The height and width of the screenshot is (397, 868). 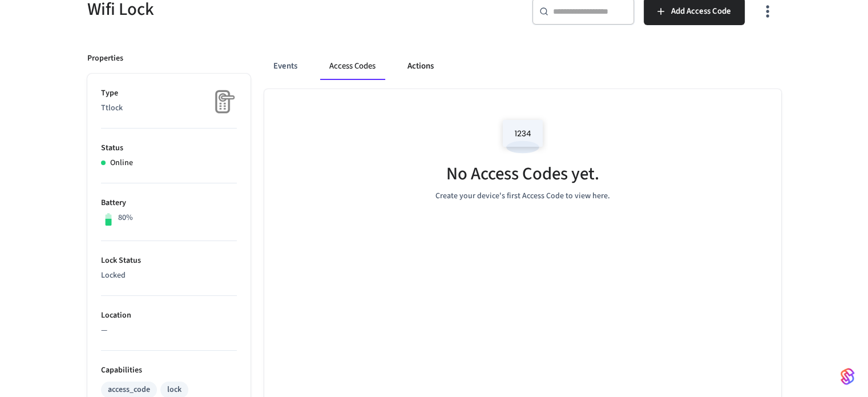 What do you see at coordinates (126, 218) in the screenshot?
I see `p: 80%` at bounding box center [126, 218].